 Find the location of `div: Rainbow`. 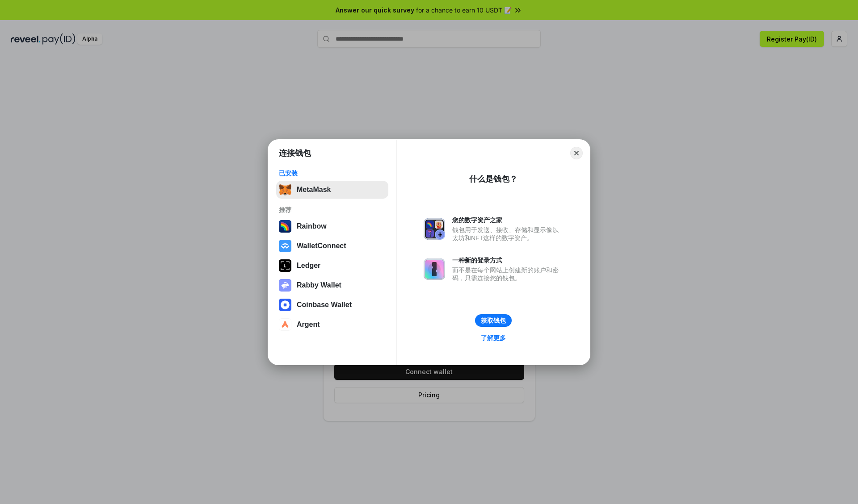

div: Rainbow is located at coordinates (311, 226).